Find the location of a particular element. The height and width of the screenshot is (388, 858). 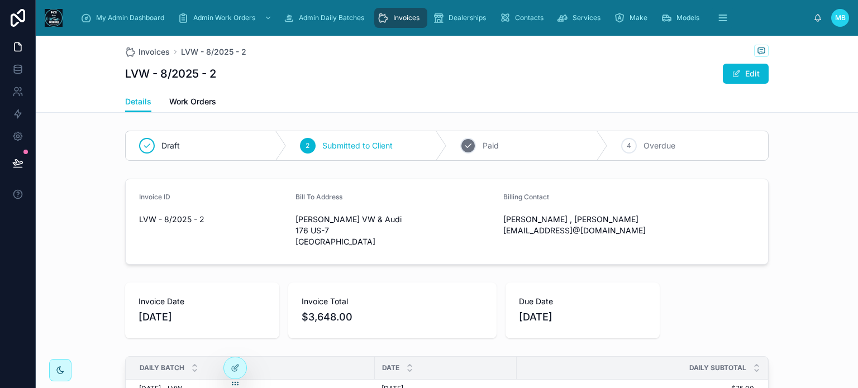

button: Edit is located at coordinates (746, 74).